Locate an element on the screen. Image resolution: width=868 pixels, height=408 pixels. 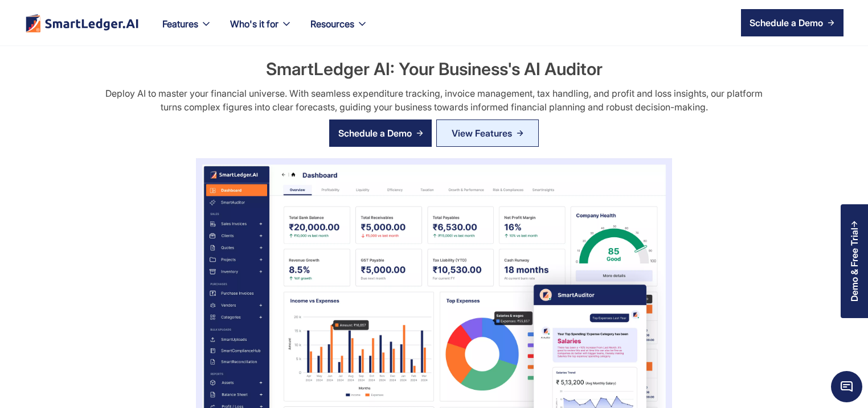
h2: SmartLedger AI: Your Business's AI Auditor is located at coordinates (434, 69).